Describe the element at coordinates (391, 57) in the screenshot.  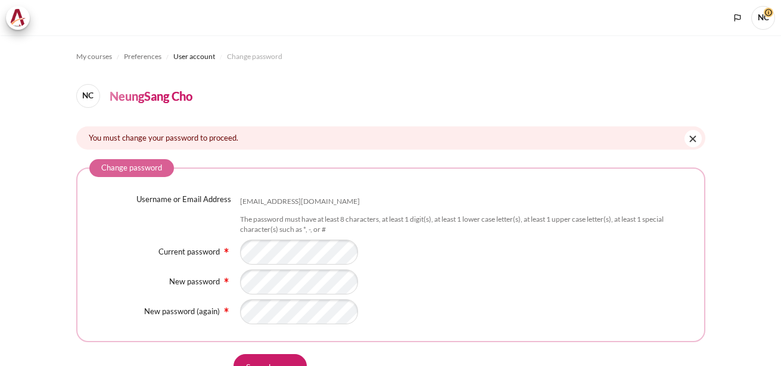
I see `nav: Navigation bar` at that location.